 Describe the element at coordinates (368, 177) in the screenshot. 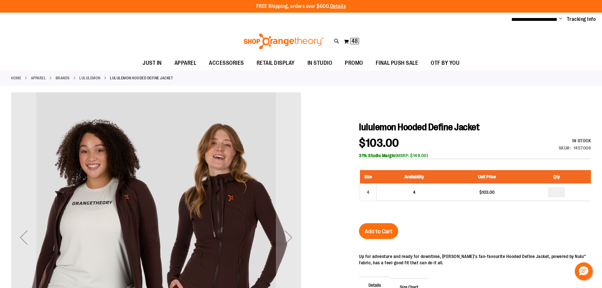

I see `th: Size` at that location.